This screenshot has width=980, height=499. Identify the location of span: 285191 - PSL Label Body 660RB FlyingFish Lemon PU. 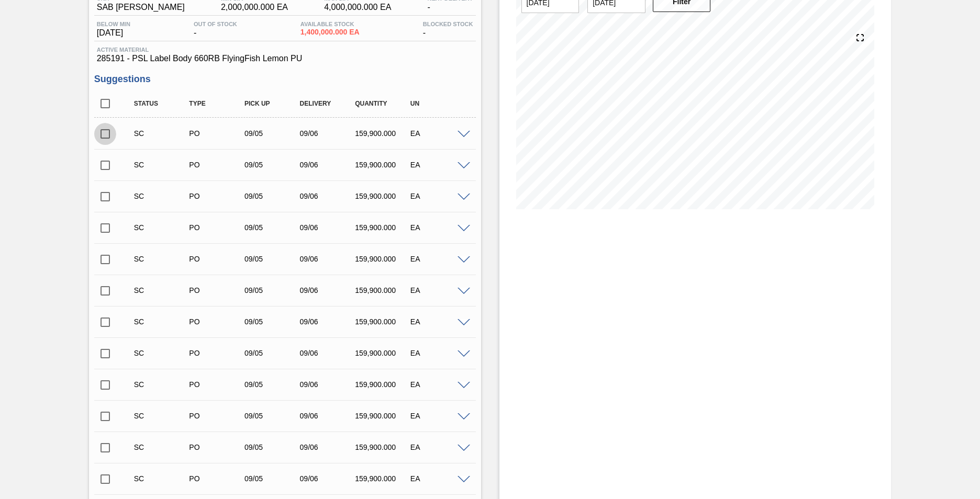
(285, 59).